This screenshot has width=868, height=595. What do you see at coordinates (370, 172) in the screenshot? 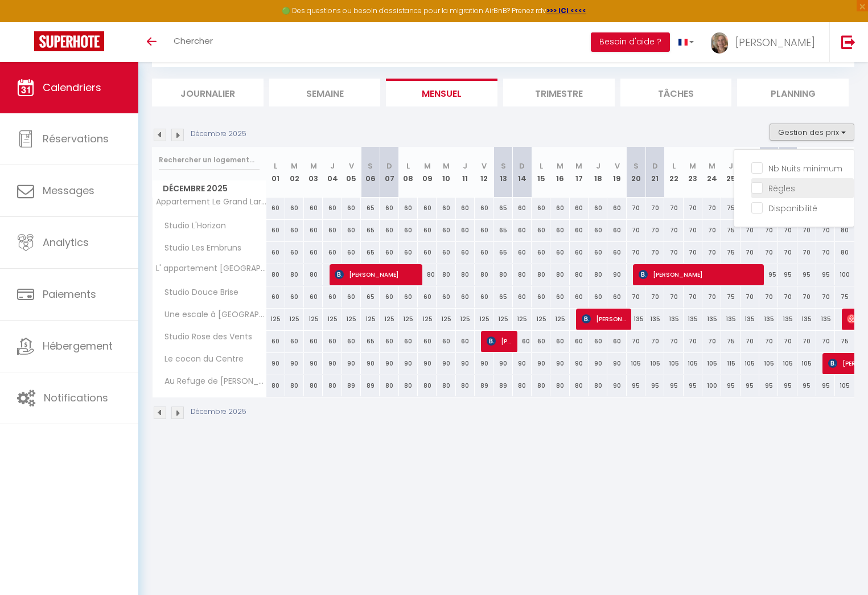
I see `th: 06` at bounding box center [370, 172].